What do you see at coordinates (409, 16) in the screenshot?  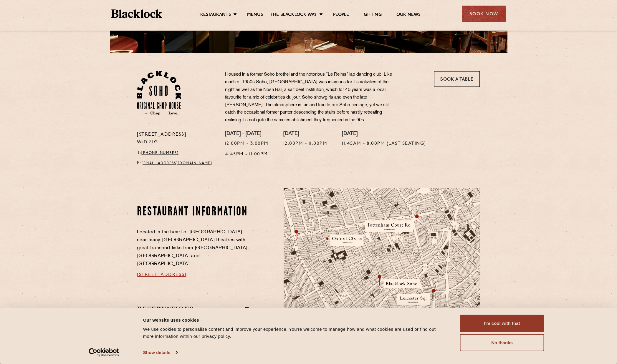 I see `a: Our News` at bounding box center [409, 16].